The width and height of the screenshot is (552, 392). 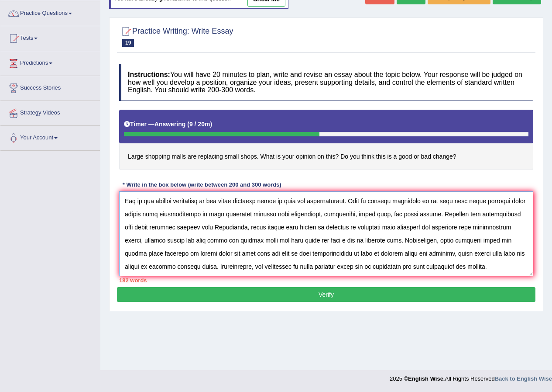 What do you see at coordinates (171, 124) in the screenshot?
I see `b: Answering` at bounding box center [171, 124].